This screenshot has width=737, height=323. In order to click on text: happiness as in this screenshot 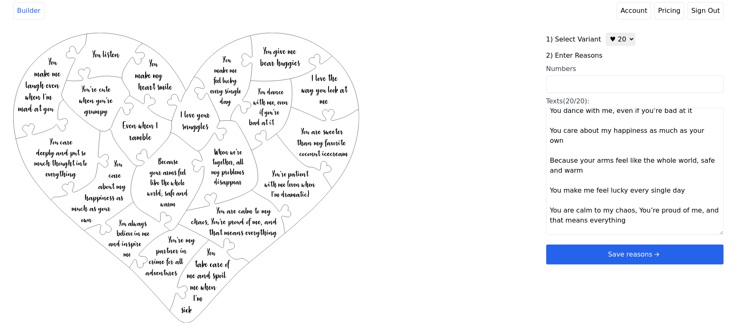, I will do `click(104, 197)`.